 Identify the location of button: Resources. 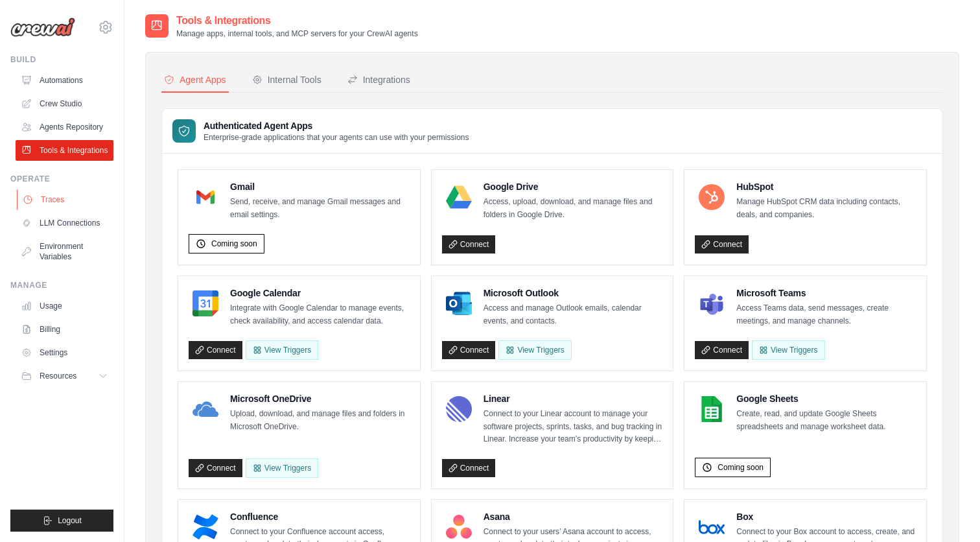
(64, 376).